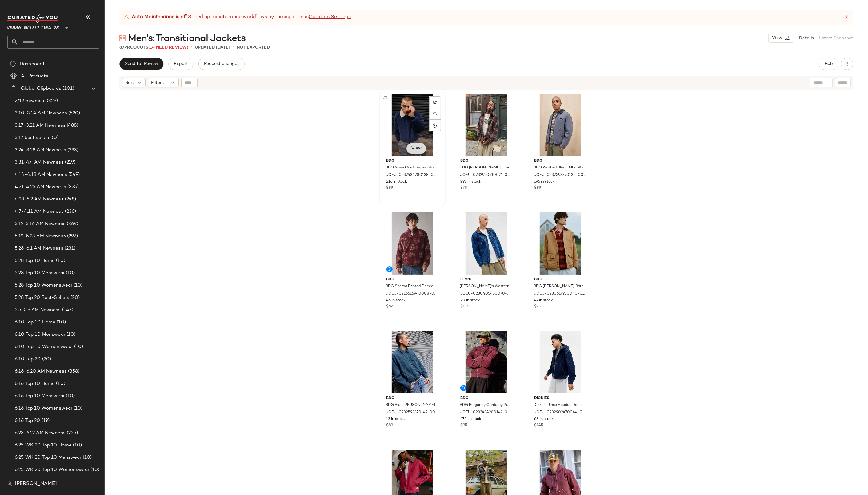 This screenshot has height=495, width=868. Describe the element at coordinates (560, 413) in the screenshot. I see `span: UOEU-0232902470044-000-094` at that location.